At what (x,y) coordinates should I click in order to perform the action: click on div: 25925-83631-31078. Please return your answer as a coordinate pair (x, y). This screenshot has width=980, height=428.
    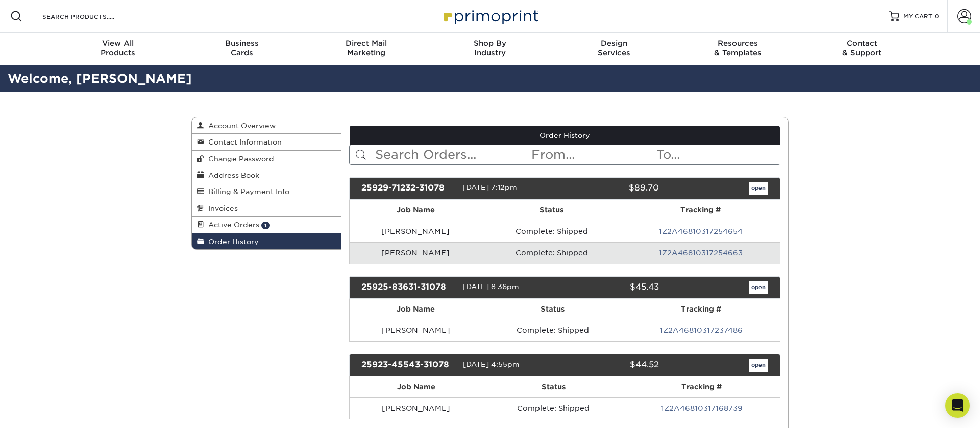
    Looking at the image, I should click on (409, 287).